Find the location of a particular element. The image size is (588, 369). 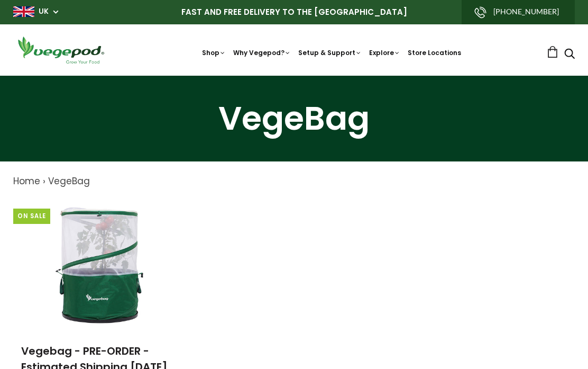

nav: breadcrumbs is located at coordinates (294, 182).